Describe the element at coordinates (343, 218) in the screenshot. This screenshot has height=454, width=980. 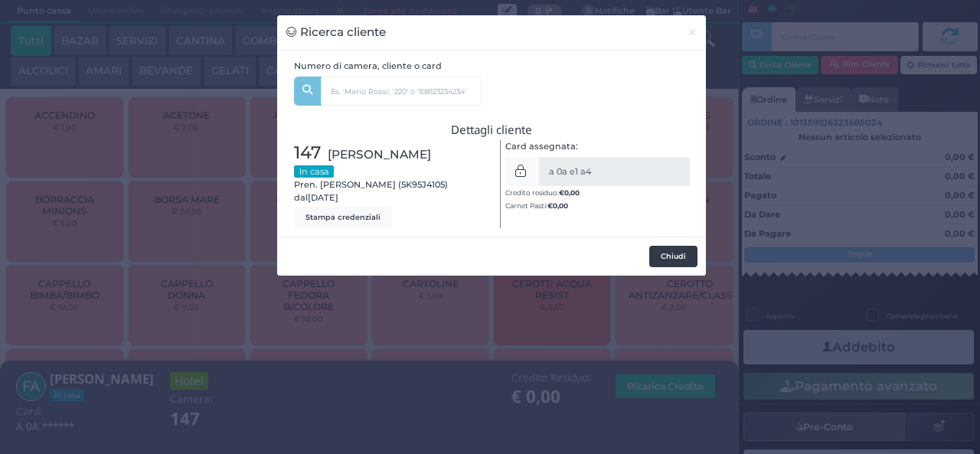
I see `button: Stampa credenziali` at that location.